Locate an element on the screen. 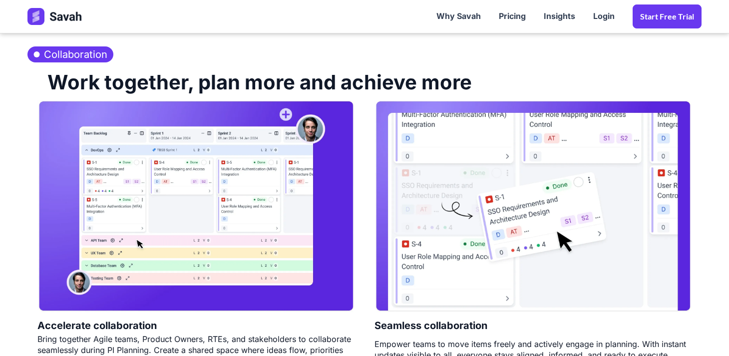 Image resolution: width=729 pixels, height=356 pixels. img: PI Planning with Savah Collaboration is located at coordinates (533, 206).